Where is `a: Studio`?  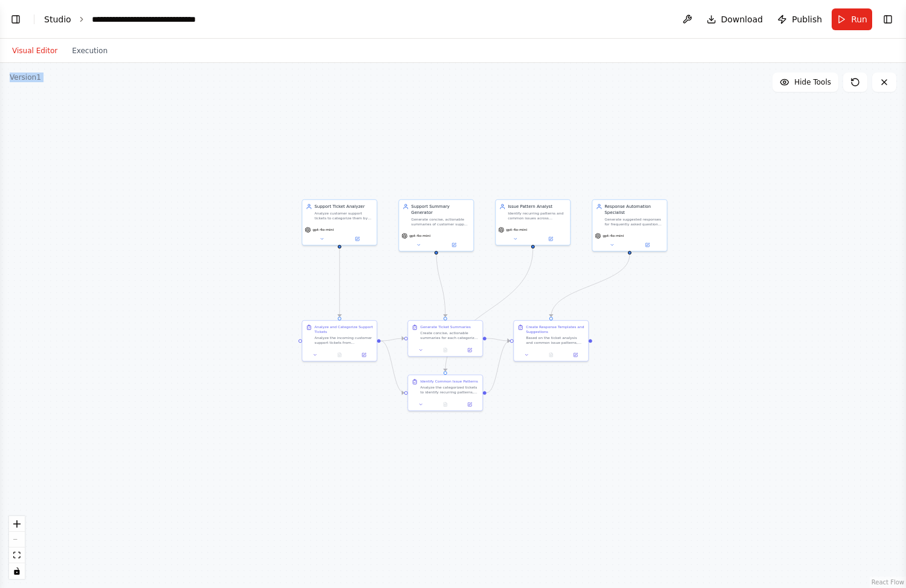
a: Studio is located at coordinates (57, 19).